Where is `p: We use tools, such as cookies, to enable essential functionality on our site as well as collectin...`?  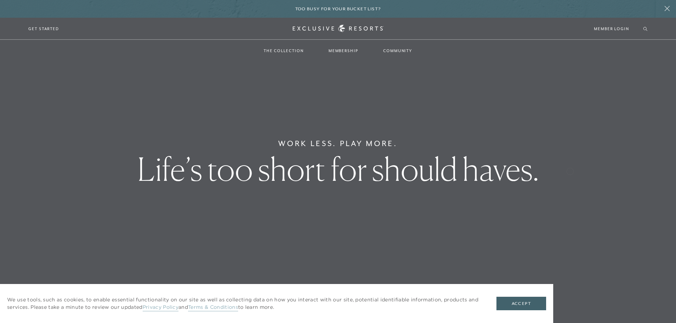 p: We use tools, such as cookies, to enable essential functionality on our site as well as collectin... is located at coordinates (245, 304).